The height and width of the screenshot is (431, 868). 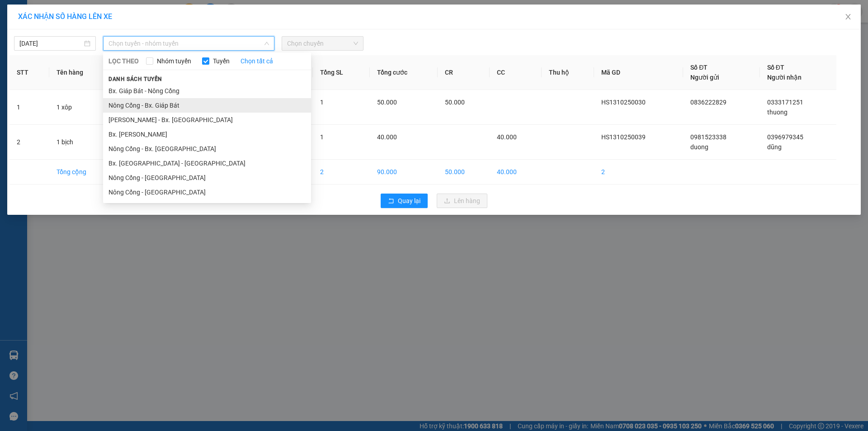 What do you see at coordinates (257, 61) in the screenshot?
I see `a: Chọn tất cả` at bounding box center [257, 61].